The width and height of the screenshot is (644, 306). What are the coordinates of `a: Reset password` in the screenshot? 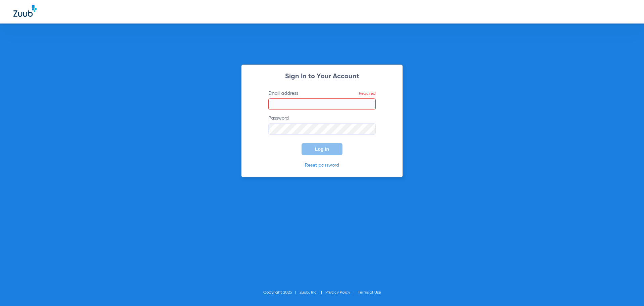 It's located at (322, 165).